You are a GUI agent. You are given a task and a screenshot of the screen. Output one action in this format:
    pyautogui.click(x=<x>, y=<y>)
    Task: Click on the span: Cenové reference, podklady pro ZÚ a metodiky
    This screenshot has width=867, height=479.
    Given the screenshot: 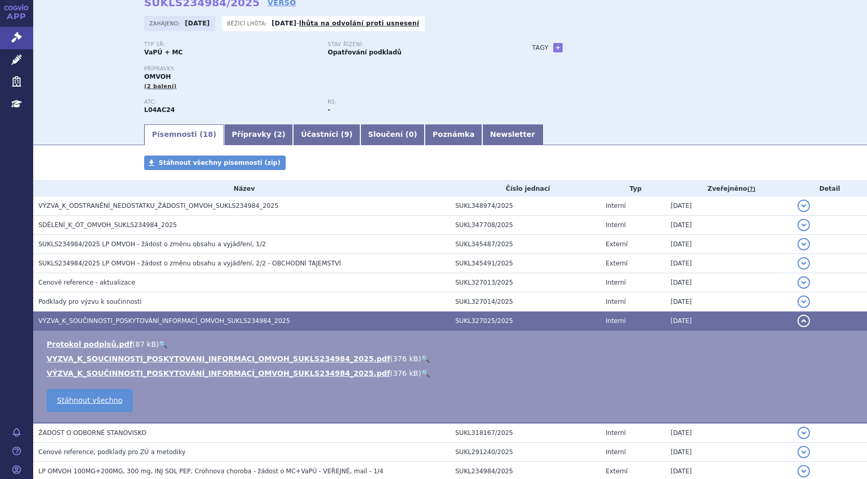 What is the action you would take?
    pyautogui.click(x=112, y=452)
    